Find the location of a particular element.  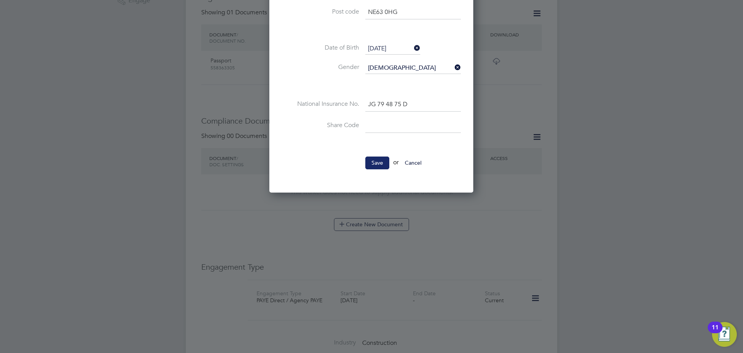

button: Open Resource Center, 11 new notifications is located at coordinates (725, 334).